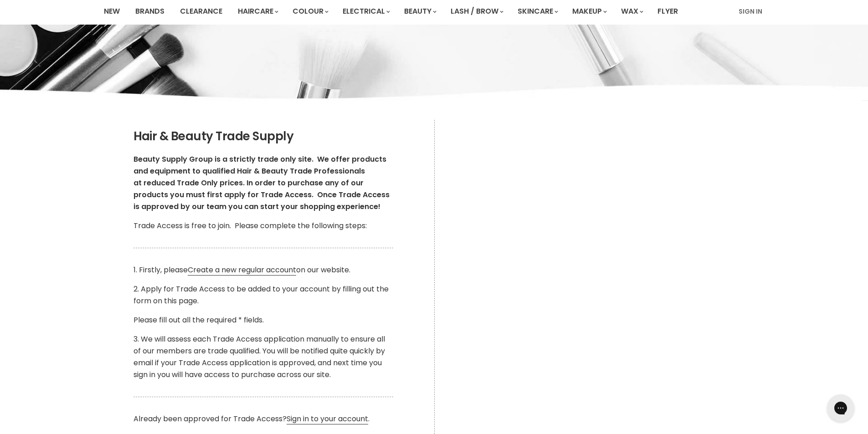 The width and height of the screenshot is (868, 434). I want to click on a: Sign in to your account, so click(327, 419).